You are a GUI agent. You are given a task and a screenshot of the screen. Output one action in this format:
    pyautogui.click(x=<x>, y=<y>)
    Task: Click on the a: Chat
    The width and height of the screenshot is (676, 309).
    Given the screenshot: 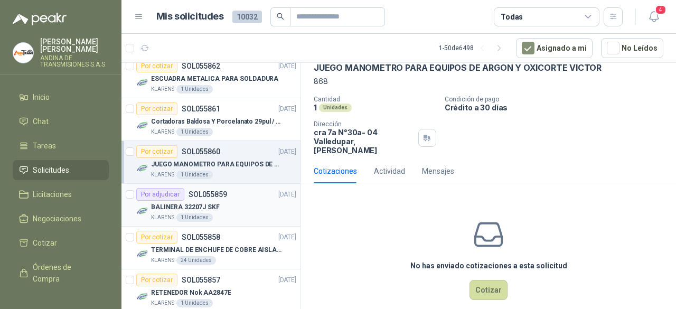 What is the action you would take?
    pyautogui.click(x=61, y=121)
    